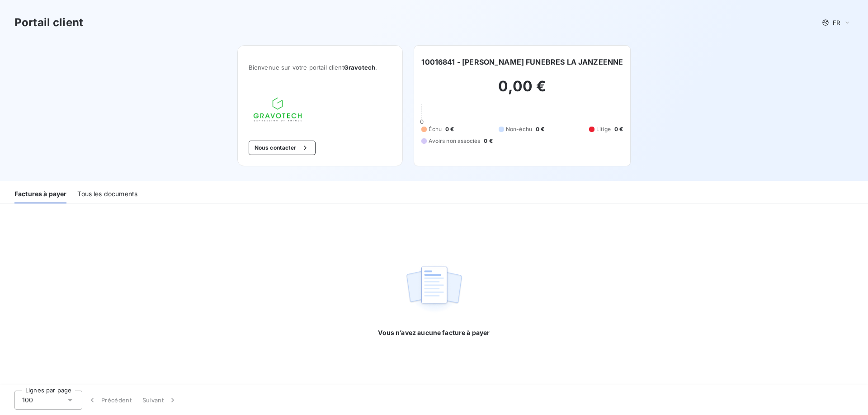  Describe the element at coordinates (109, 400) in the screenshot. I see `button: Précédent` at that location.